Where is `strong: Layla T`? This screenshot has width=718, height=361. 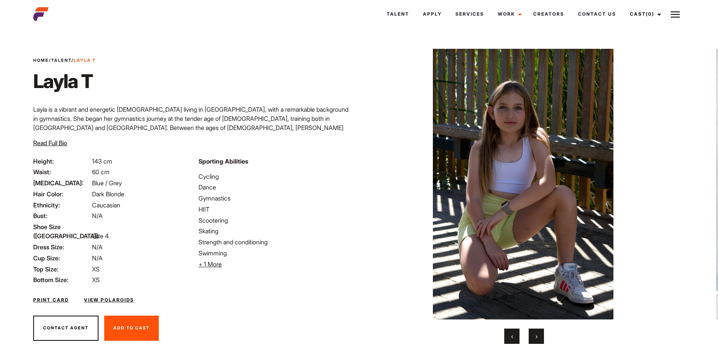
strong: Layla T is located at coordinates (85, 60).